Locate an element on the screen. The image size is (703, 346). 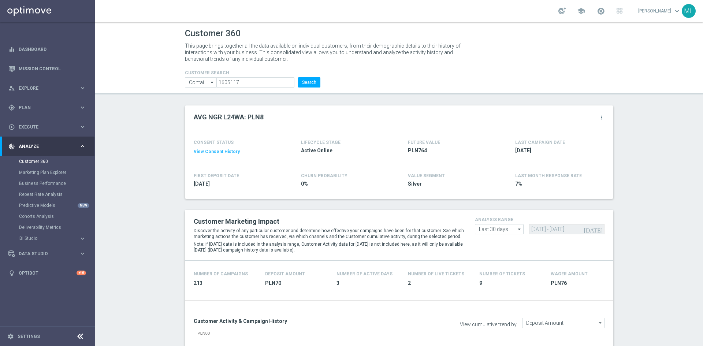
h4: CUSTOMER SEARCH is located at coordinates (253, 73).